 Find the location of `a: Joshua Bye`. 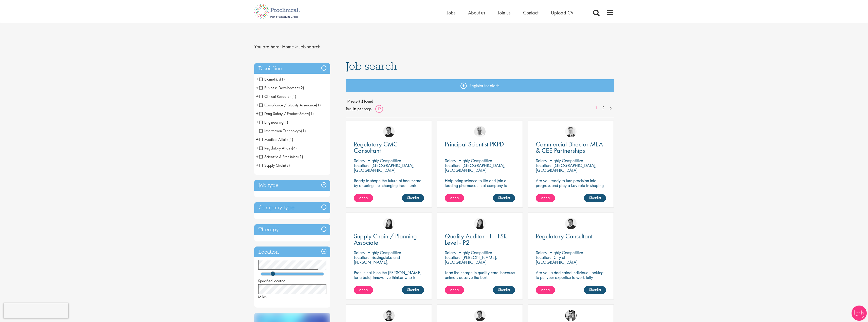

a: Joshua Bye is located at coordinates (479, 131).